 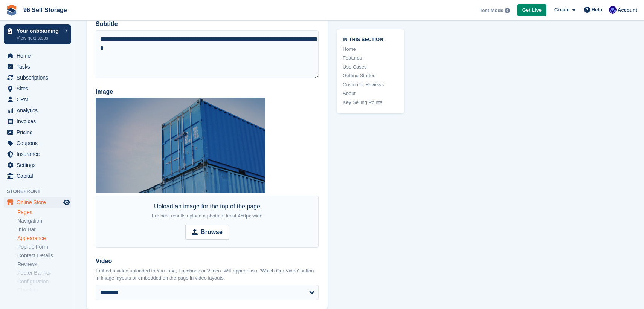 I want to click on span: Sites, so click(x=39, y=89).